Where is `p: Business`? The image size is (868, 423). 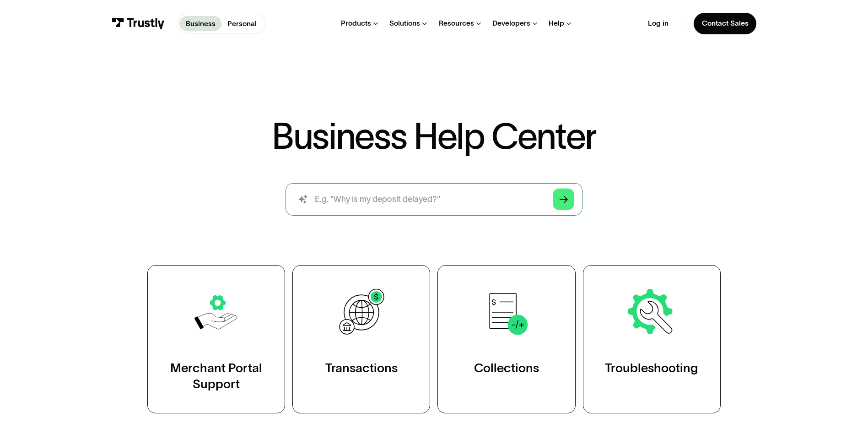 p: Business is located at coordinates (201, 24).